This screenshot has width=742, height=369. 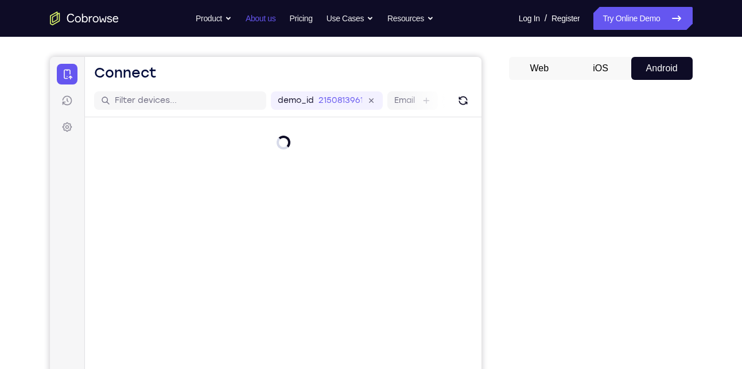 What do you see at coordinates (137, 44) in the screenshot?
I see `input: Filter devices...` at bounding box center [137, 44].